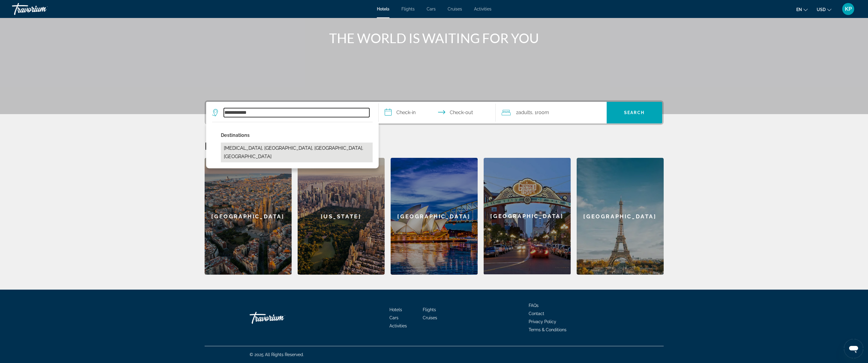  I want to click on span: en, so click(799, 10).